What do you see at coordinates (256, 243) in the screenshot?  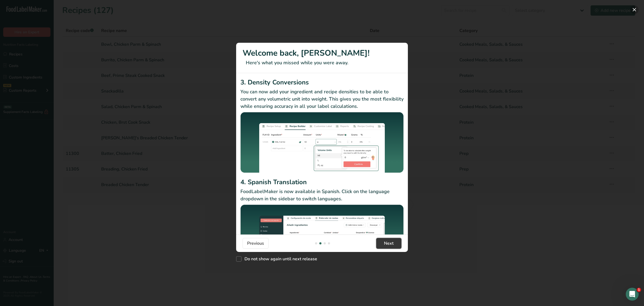 I see `span: Previous` at bounding box center [256, 243].